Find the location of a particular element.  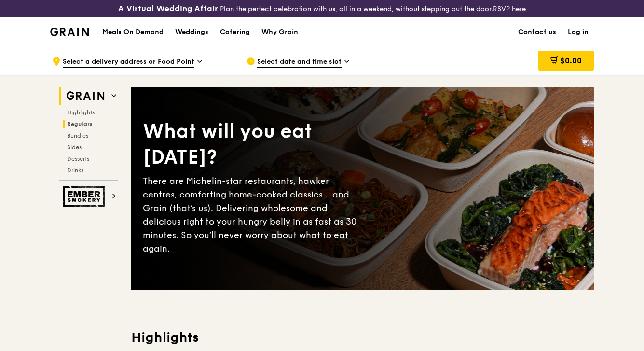

div: Why Grain is located at coordinates (280, 32).